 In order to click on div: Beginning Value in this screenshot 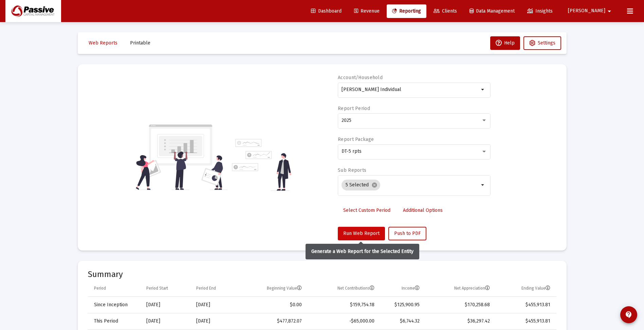, I will do `click(284, 288)`.